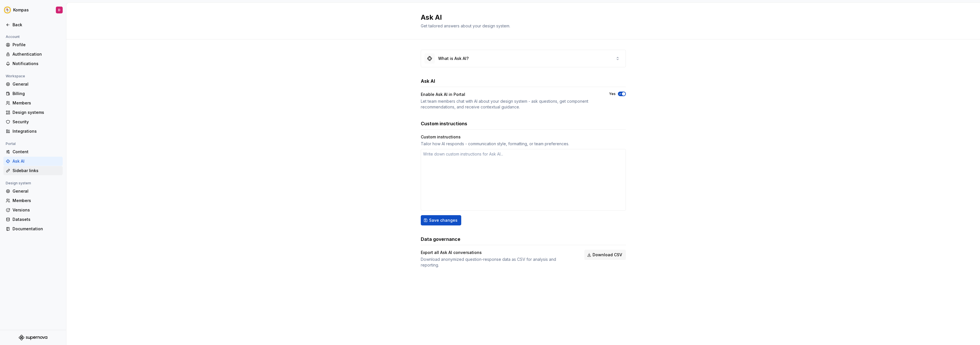  I want to click on button: Save changes, so click(441, 221).